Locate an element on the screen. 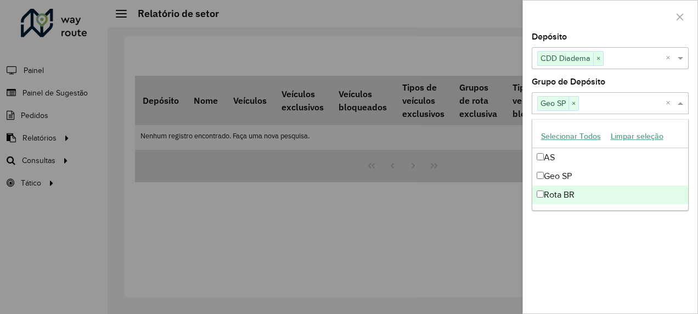  button: Selecionar Todos is located at coordinates (570, 136).